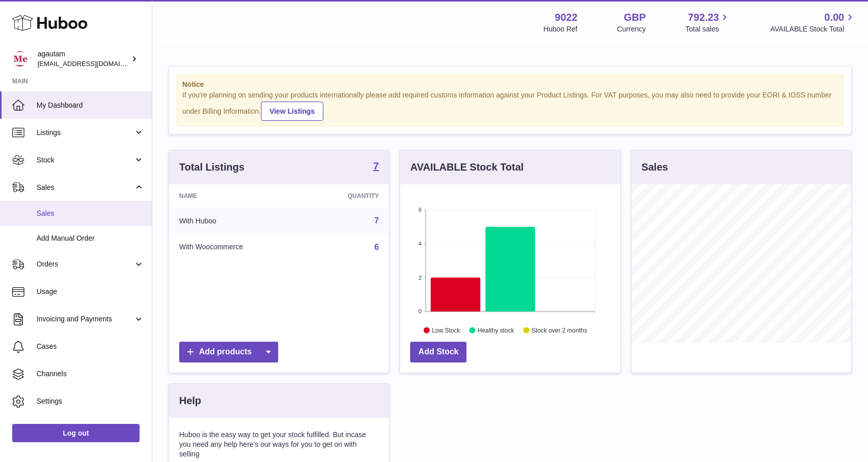  What do you see at coordinates (278, 444) in the screenshot?
I see `p: Huboo is the easy way to get your stock fulfilled. But incase you need any help here's our ways f...` at bounding box center [278, 444].